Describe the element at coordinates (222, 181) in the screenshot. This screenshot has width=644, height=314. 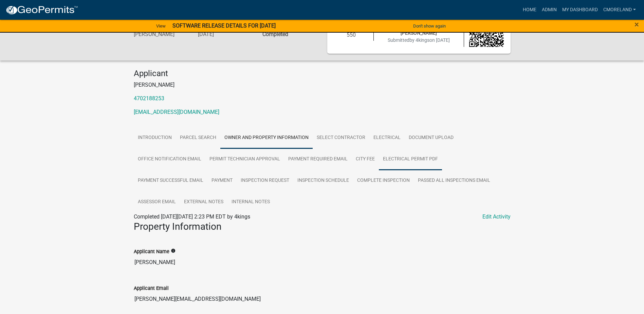
I see `a: Payment` at that location.